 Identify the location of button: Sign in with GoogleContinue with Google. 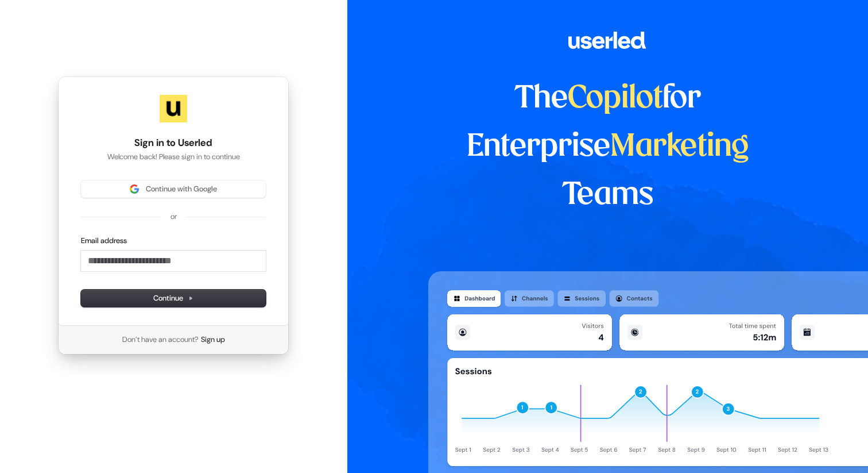
(174, 189).